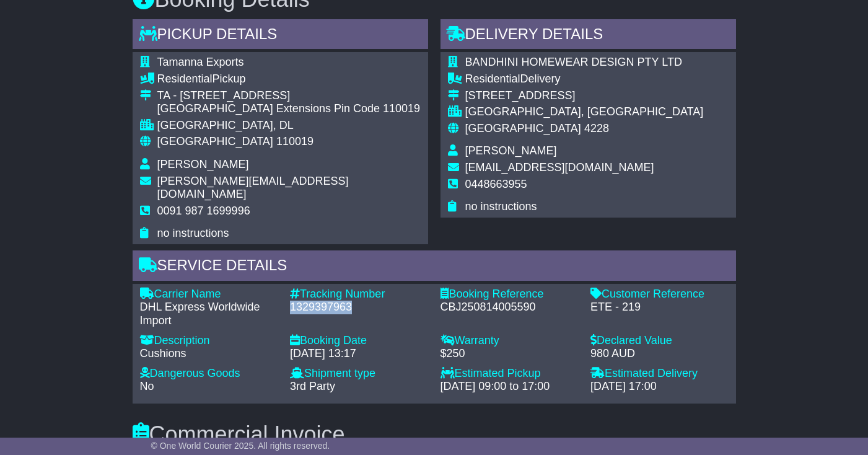 This screenshot has width=868, height=455. What do you see at coordinates (201, 62) in the screenshot?
I see `span: Tamanna Exports` at bounding box center [201, 62].